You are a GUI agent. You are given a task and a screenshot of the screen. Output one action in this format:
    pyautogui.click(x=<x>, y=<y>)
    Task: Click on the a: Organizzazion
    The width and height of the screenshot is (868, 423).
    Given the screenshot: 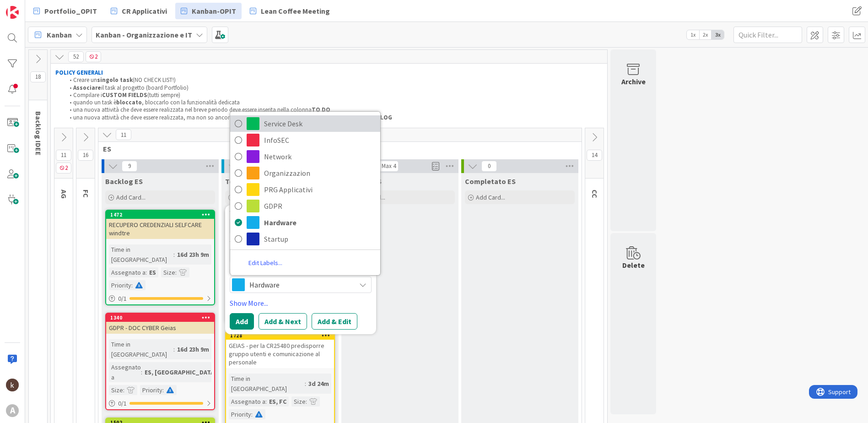 What is the action you would take?
    pyautogui.click(x=305, y=173)
    